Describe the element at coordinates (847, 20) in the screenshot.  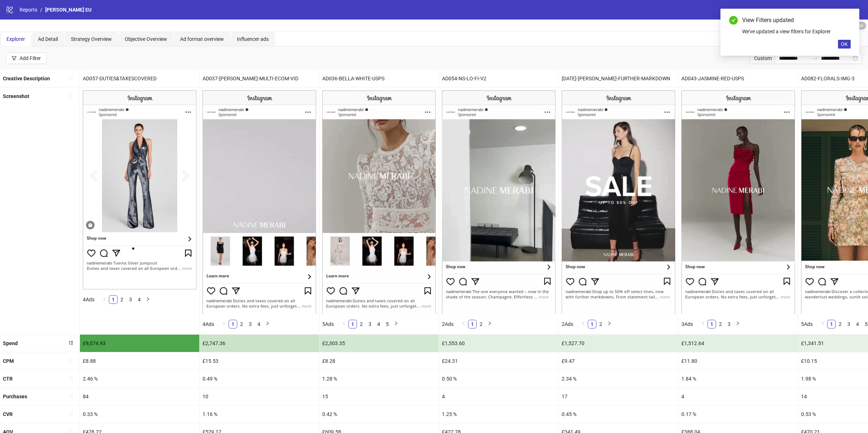
I see `a: Close` at that location.